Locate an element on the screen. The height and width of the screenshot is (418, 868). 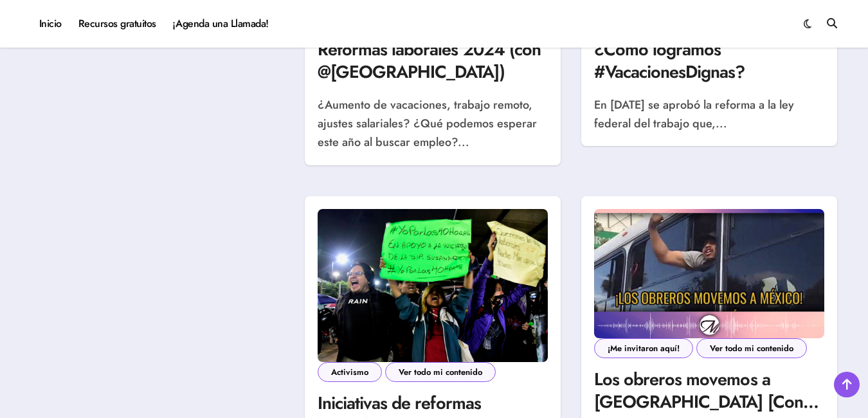
a: ¡Agenda una Llamada! is located at coordinates (221, 24).